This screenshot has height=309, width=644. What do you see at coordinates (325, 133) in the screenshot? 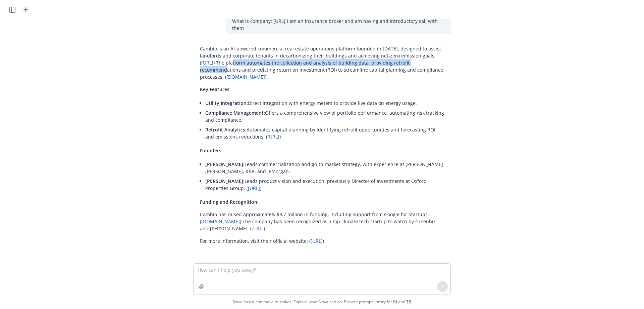
I see `li: Automates capital planning by identifying retrofit opportunities and forecasting ROI and emission...` at bounding box center [325, 133].